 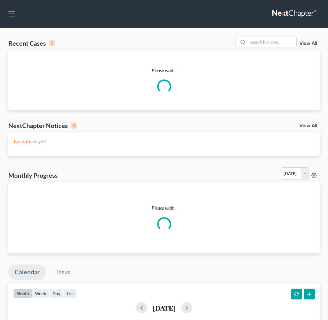 What do you see at coordinates (63, 272) in the screenshot?
I see `a: Tasks` at bounding box center [63, 272].